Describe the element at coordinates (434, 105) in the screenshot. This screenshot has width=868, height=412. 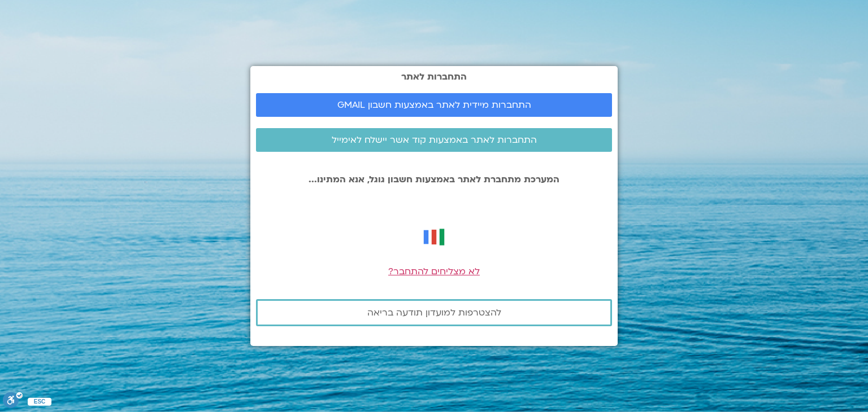
I see `span: התחברות מיידית לאתר באמצעות חשבון GMAIL` at that location.